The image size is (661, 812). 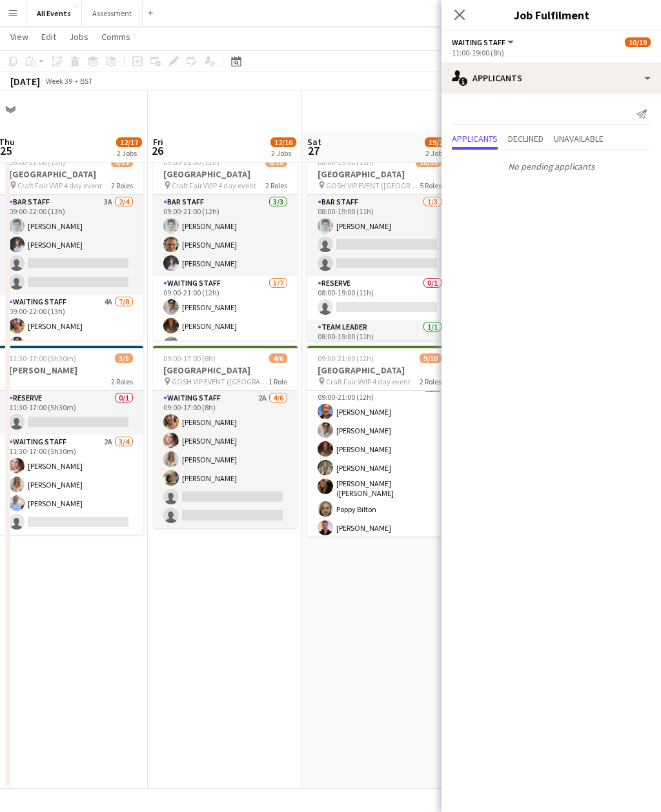 I want to click on span: Sat, so click(x=314, y=142).